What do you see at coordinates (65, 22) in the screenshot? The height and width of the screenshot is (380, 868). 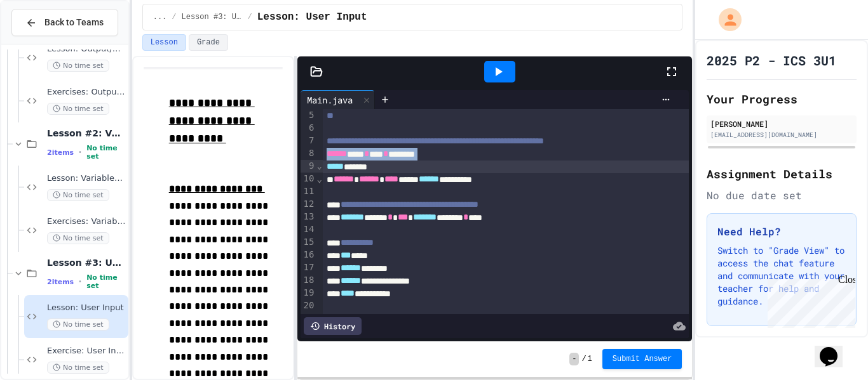 I see `button: Back to Teams` at bounding box center [65, 22].